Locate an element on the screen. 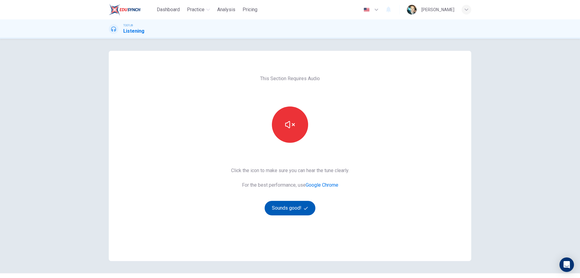  span: Pricing is located at coordinates (250, 10).